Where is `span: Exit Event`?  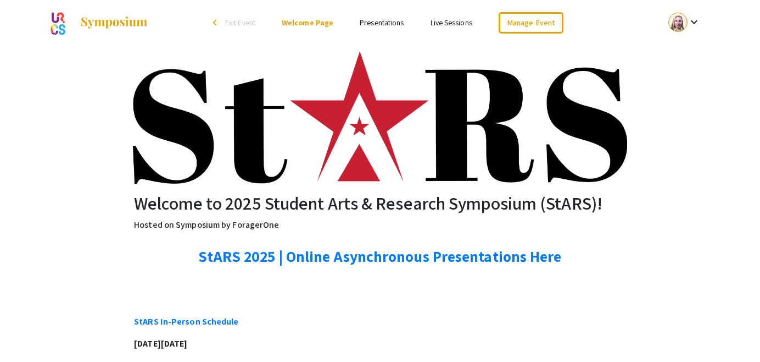
span: Exit Event is located at coordinates (240, 23).